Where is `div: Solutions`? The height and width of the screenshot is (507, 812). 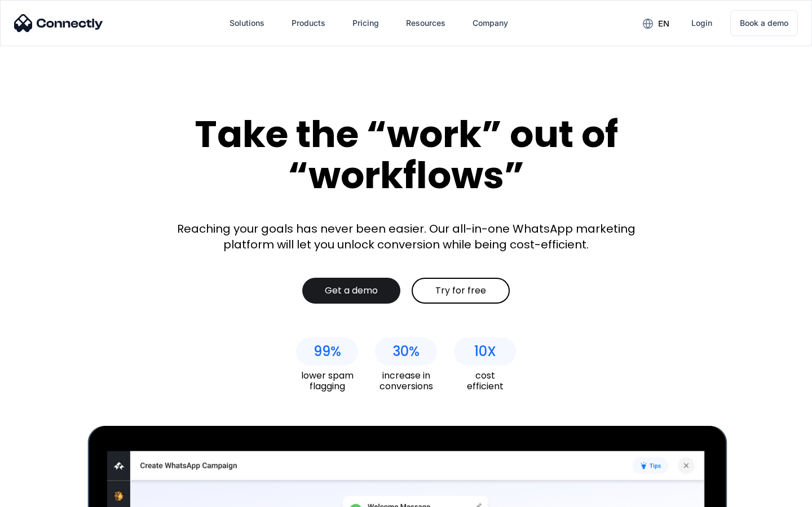
div: Solutions is located at coordinates (247, 23).